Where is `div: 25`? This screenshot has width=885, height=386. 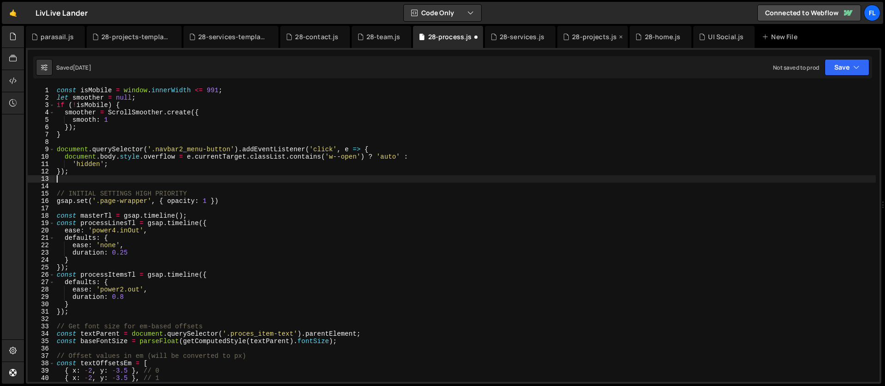 div: 25 is located at coordinates (41, 267).